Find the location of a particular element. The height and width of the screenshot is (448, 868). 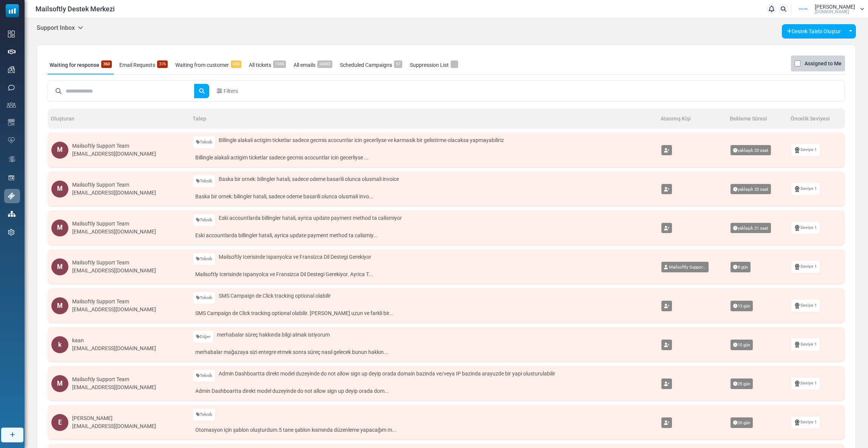

img: landing_pages.svg is located at coordinates (11, 178).